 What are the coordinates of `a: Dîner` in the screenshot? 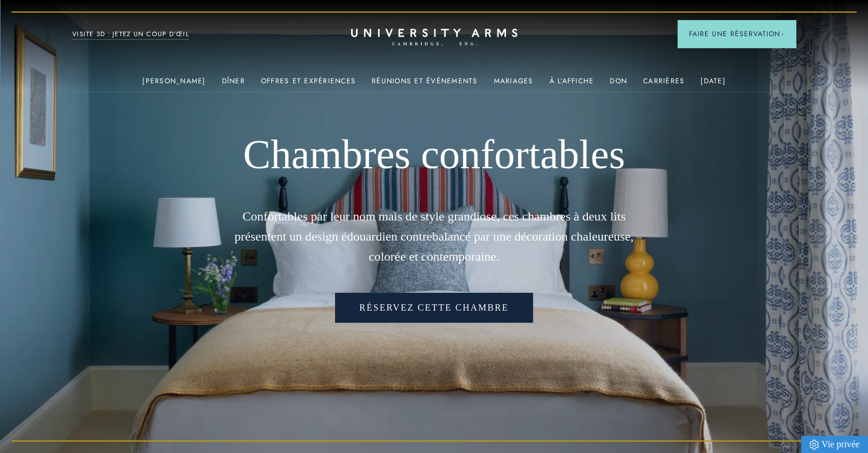 It's located at (233, 85).